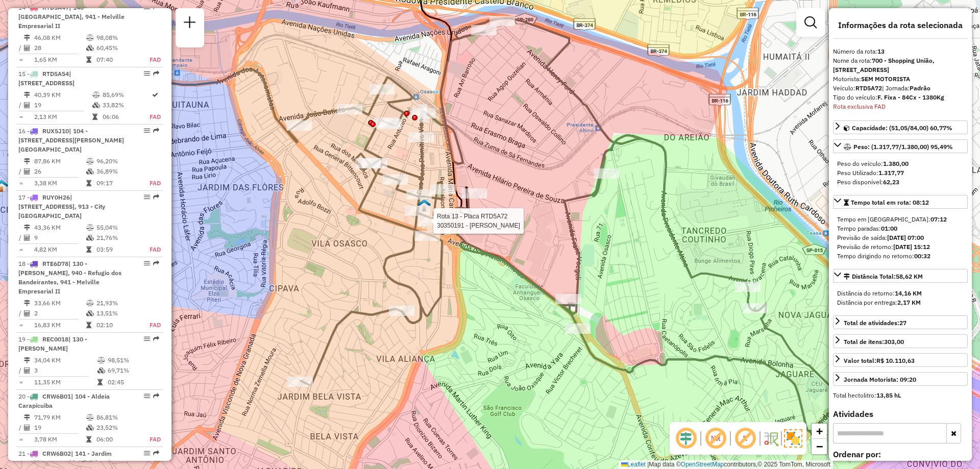 This screenshot has width=980, height=469. I want to click on span: Exibir rótulo, so click(745, 438).